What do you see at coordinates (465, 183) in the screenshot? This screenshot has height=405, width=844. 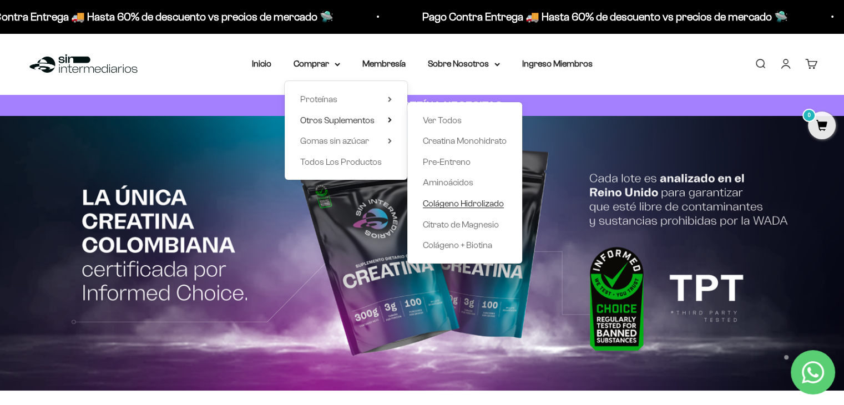 I see `a: Aminoácidos` at bounding box center [465, 183].